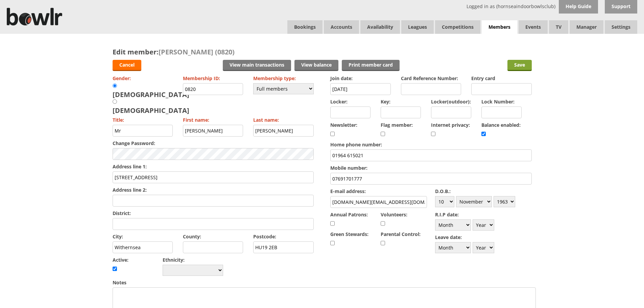 The height and width of the screenshot is (308, 644). Describe the element at coordinates (213, 120) in the screenshot. I see `label: First name:` at that location.